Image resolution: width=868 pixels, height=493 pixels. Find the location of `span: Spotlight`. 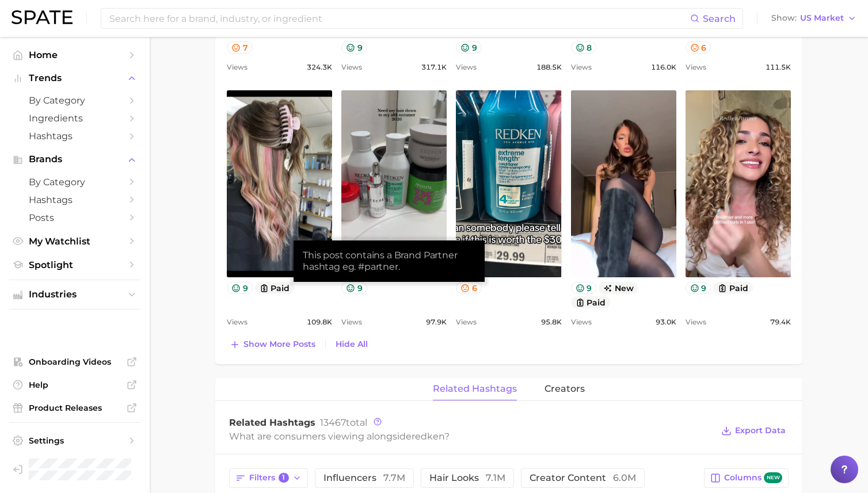

span: Spotlight is located at coordinates (75, 265).